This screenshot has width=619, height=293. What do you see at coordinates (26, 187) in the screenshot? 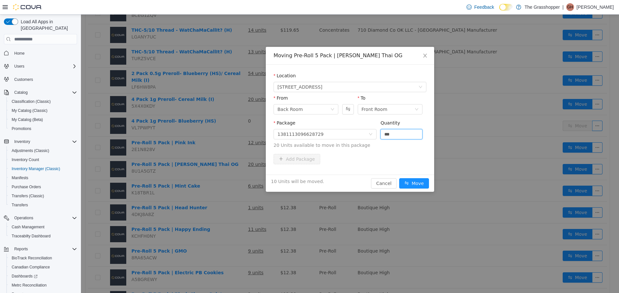
I see `a: Purchase Orders` at bounding box center [26, 187].